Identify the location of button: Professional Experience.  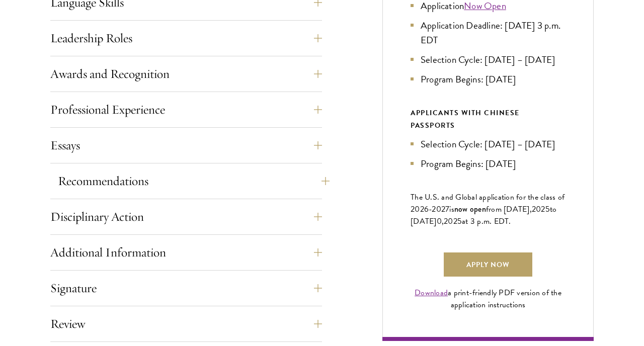
(186, 110).